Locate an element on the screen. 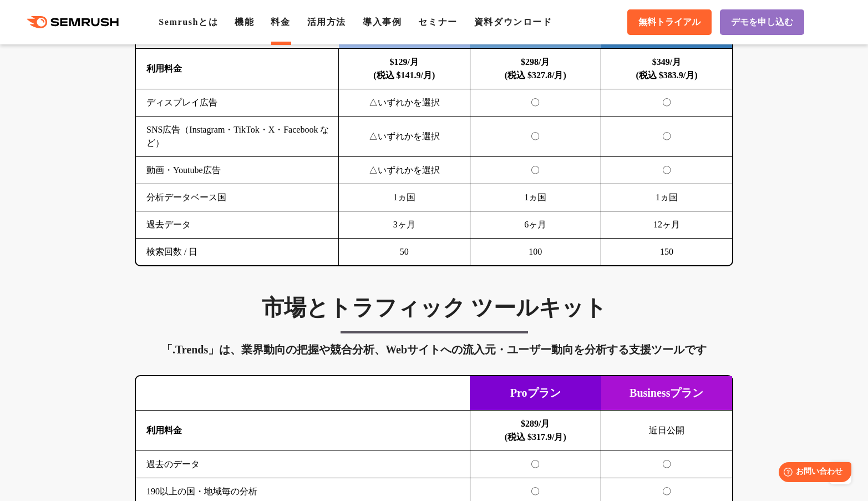 The image size is (868, 501). span: デモを申し込む is located at coordinates (762, 22).